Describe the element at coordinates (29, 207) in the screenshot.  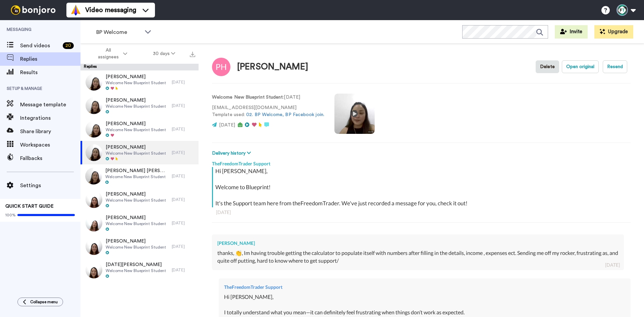
I see `span: QUICK START GUIDE` at that location.